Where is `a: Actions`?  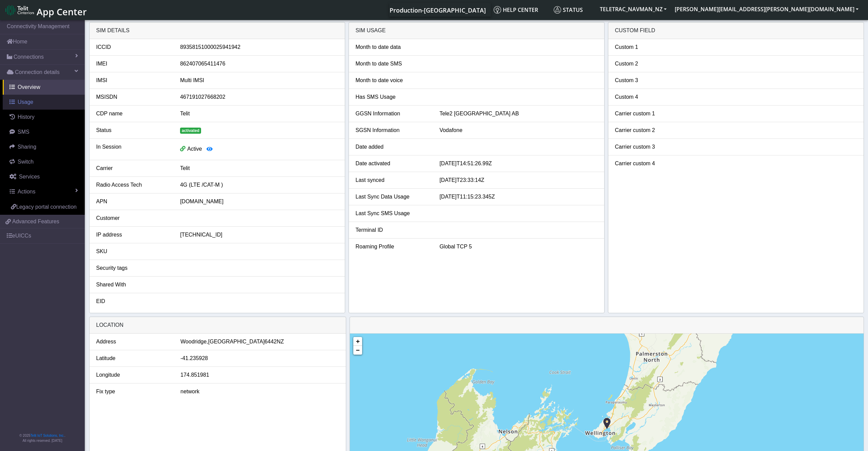
a: Actions is located at coordinates (44, 192).